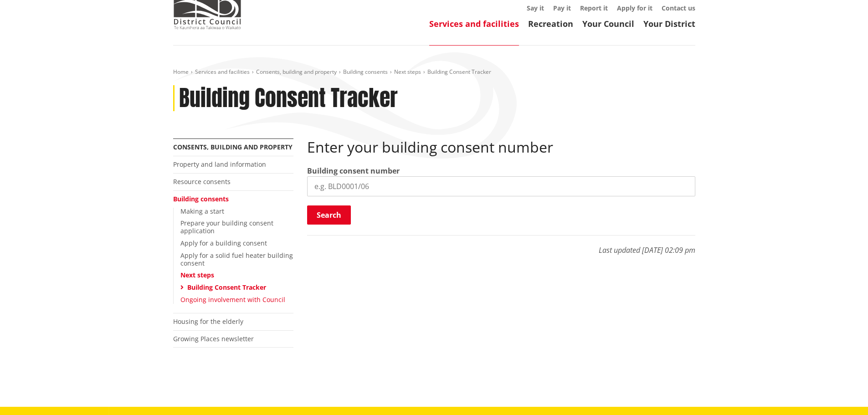 Image resolution: width=868 pixels, height=415 pixels. Describe the element at coordinates (329, 215) in the screenshot. I see `button: Search` at that location.